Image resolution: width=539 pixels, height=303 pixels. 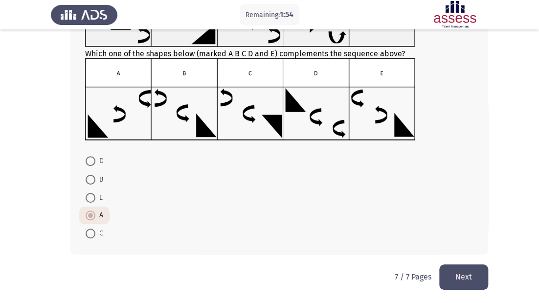 What do you see at coordinates (99, 198) in the screenshot?
I see `span: E` at bounding box center [99, 198].